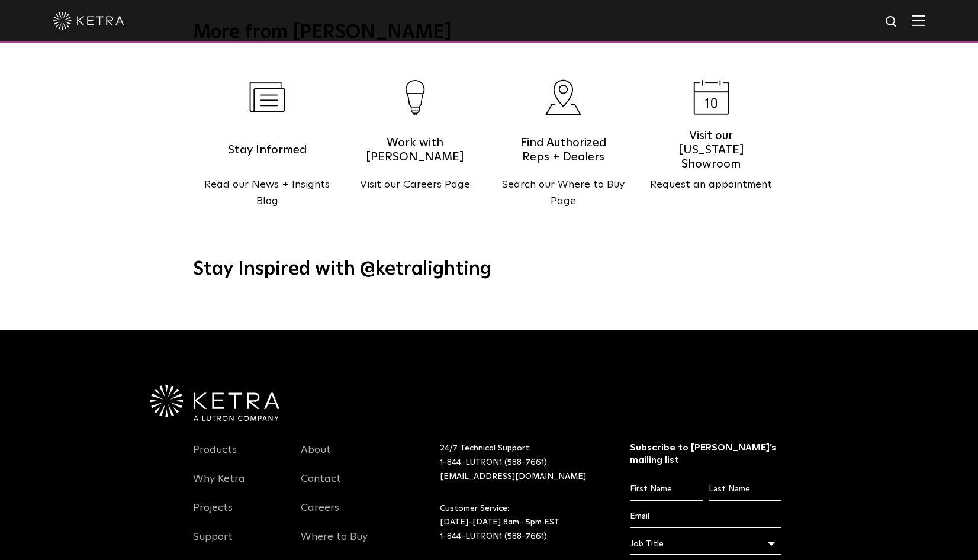  Describe the element at coordinates (89, 21) in the screenshot. I see `img: ketra-logo-2019-white` at that location.